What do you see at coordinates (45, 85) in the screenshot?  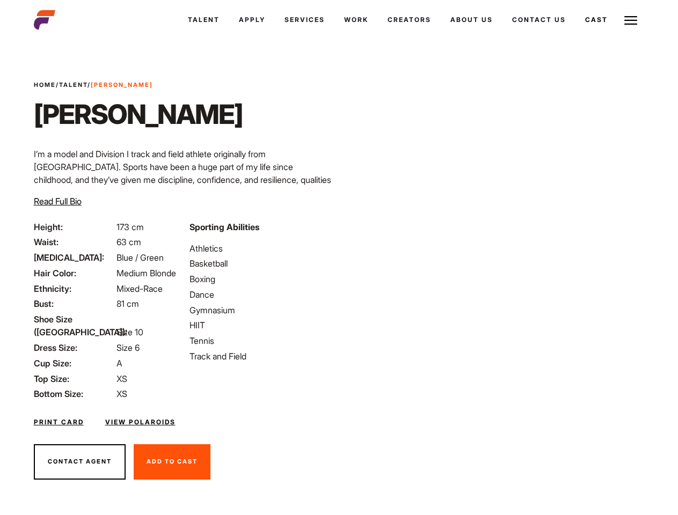 I see `a: Home` at bounding box center [45, 85].